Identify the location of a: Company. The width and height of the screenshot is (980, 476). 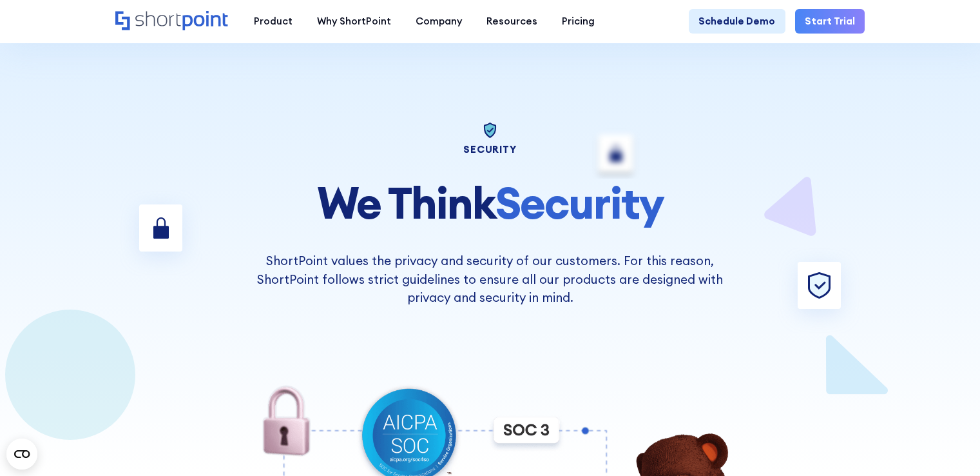
(439, 21).